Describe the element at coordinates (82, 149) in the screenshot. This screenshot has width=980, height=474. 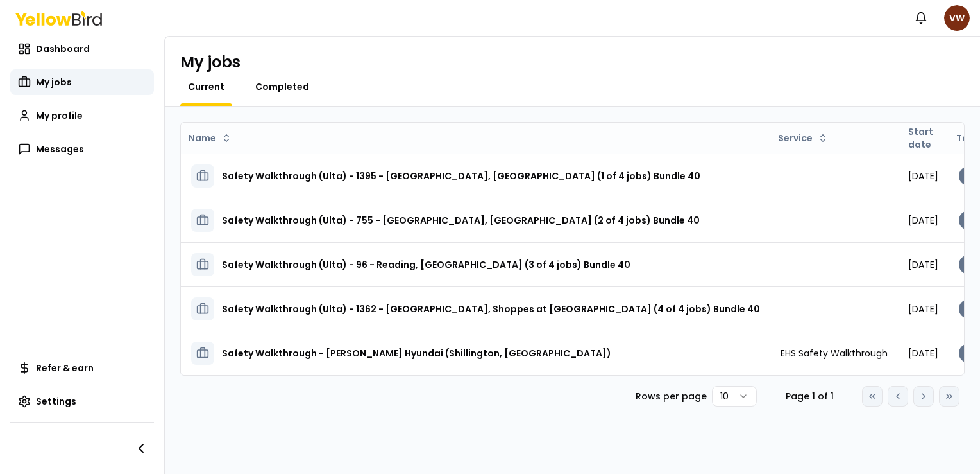
I see `a: Messages` at that location.